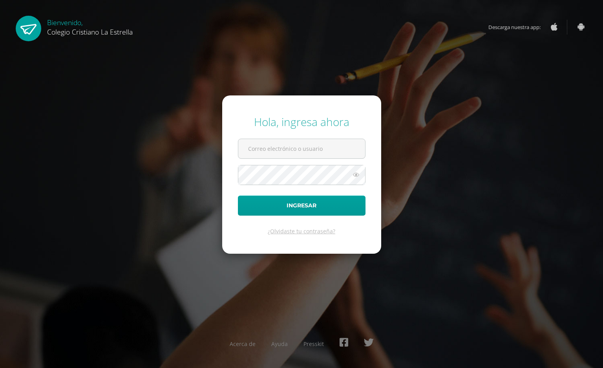  Describe the element at coordinates (280, 344) in the screenshot. I see `a: Ayuda` at that location.